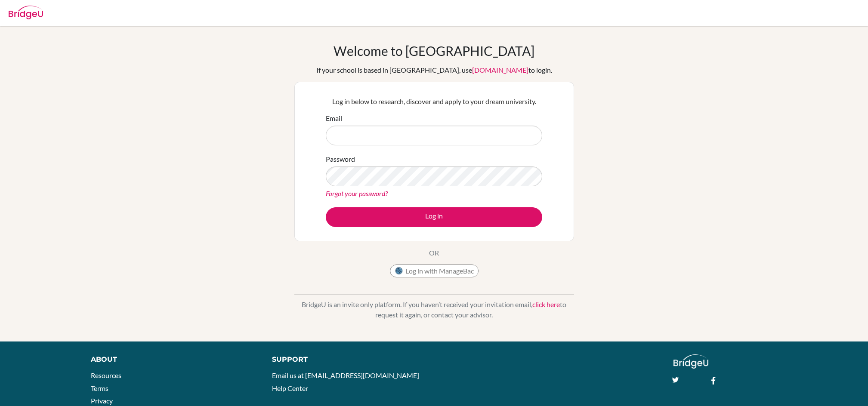 Image resolution: width=868 pixels, height=406 pixels. Describe the element at coordinates (434, 217) in the screenshot. I see `button: Log in` at that location.